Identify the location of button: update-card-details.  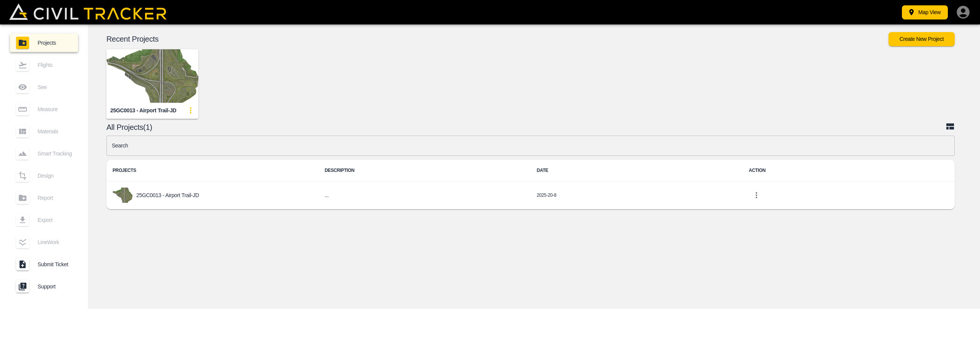
(191, 110).